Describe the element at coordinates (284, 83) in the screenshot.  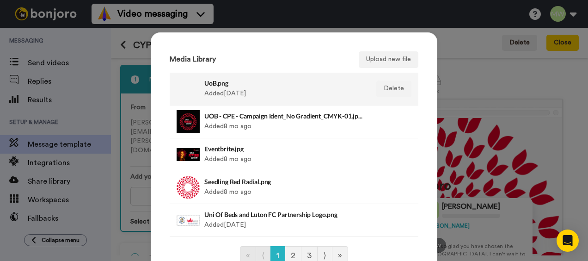
I see `h4: UoB.png` at that location.